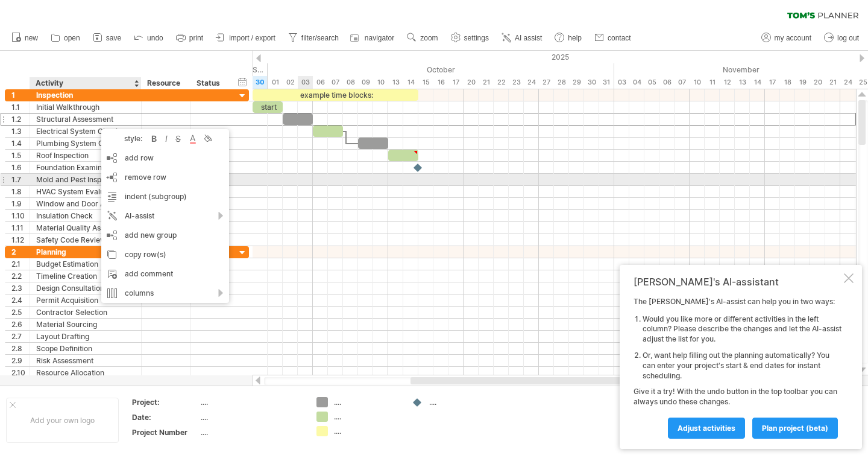 The image size is (868, 455). What do you see at coordinates (86, 95) in the screenshot?
I see `div: Inspection` at bounding box center [86, 95].